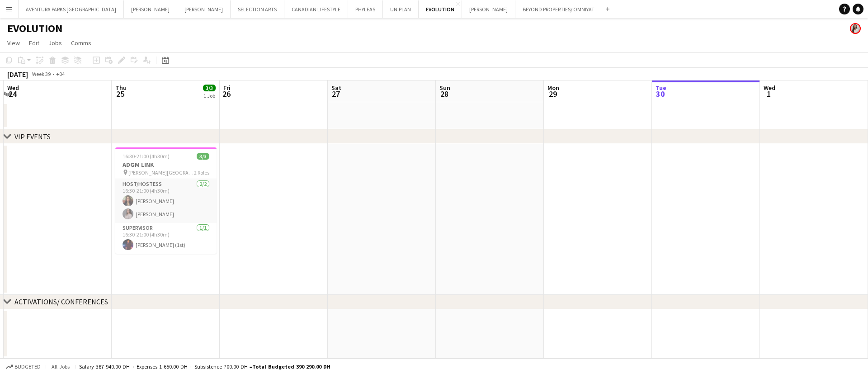 This screenshot has width=868, height=374. Describe the element at coordinates (166, 165) in the screenshot. I see `h3: ADGM LINK` at that location.